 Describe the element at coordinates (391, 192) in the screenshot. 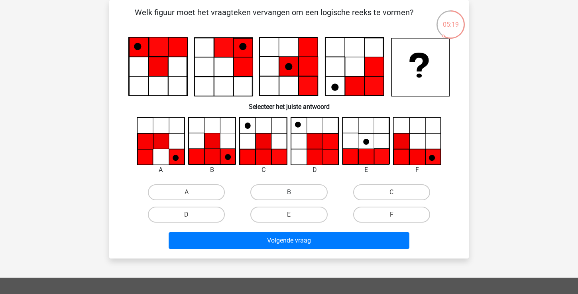

I see `label: C` at that location.